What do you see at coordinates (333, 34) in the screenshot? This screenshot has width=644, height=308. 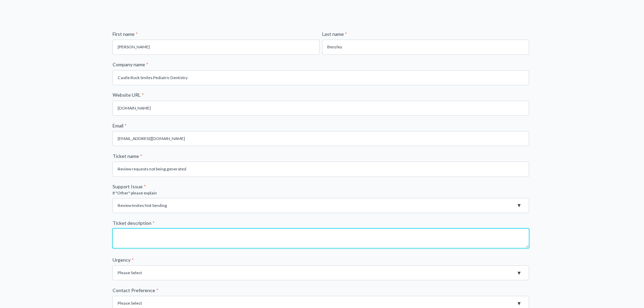 I see `span: Last name` at bounding box center [333, 34].